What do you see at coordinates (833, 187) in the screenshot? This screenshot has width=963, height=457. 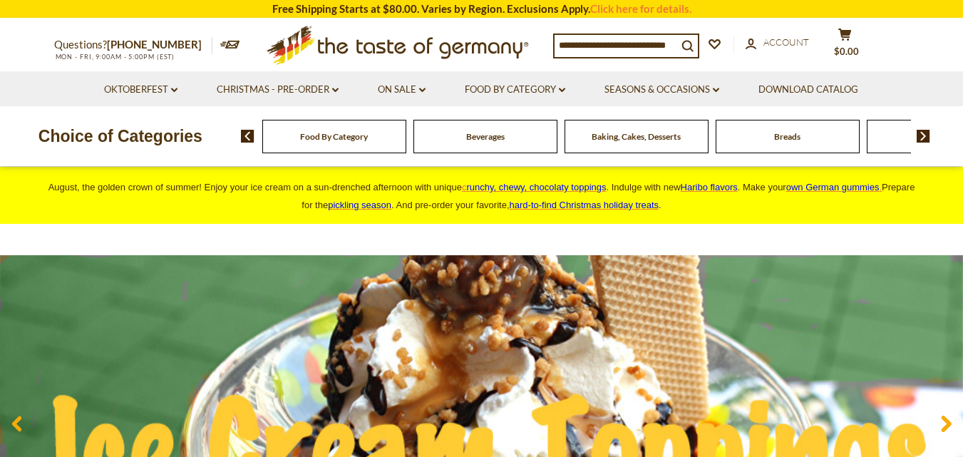 I see `span: own German gummies` at bounding box center [833, 187].